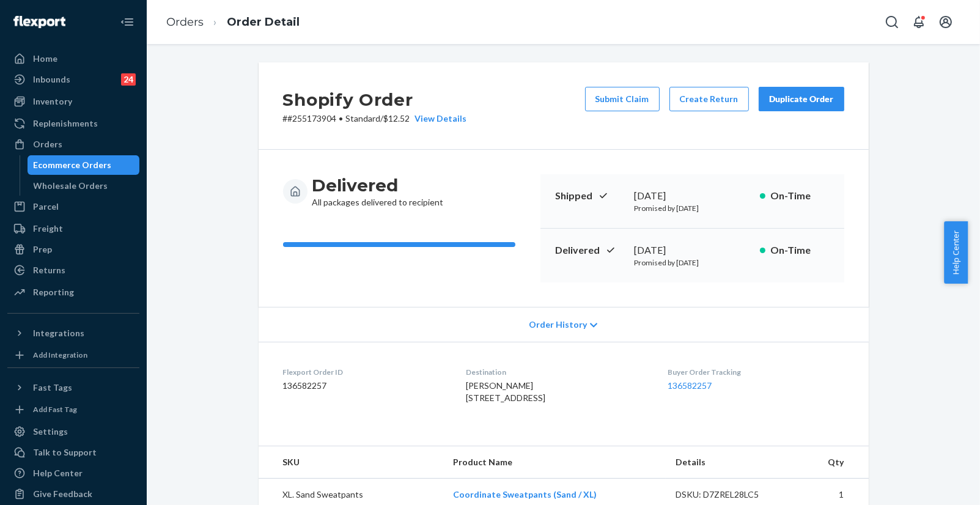 The width and height of the screenshot is (980, 505). What do you see at coordinates (74, 229) in the screenshot?
I see `a: Freight` at bounding box center [74, 229].